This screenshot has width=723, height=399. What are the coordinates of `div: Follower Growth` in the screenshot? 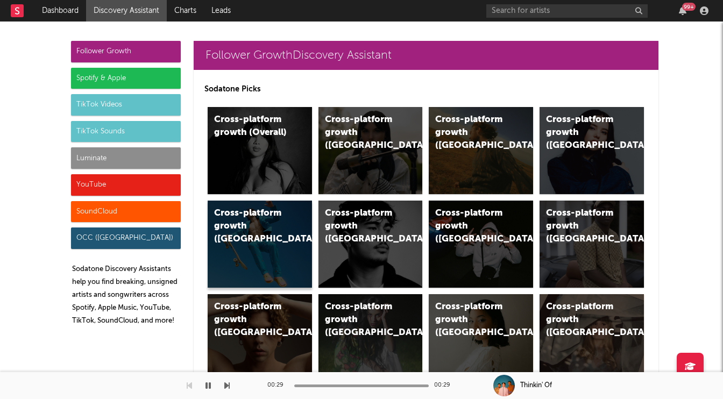 It's located at (126, 52).